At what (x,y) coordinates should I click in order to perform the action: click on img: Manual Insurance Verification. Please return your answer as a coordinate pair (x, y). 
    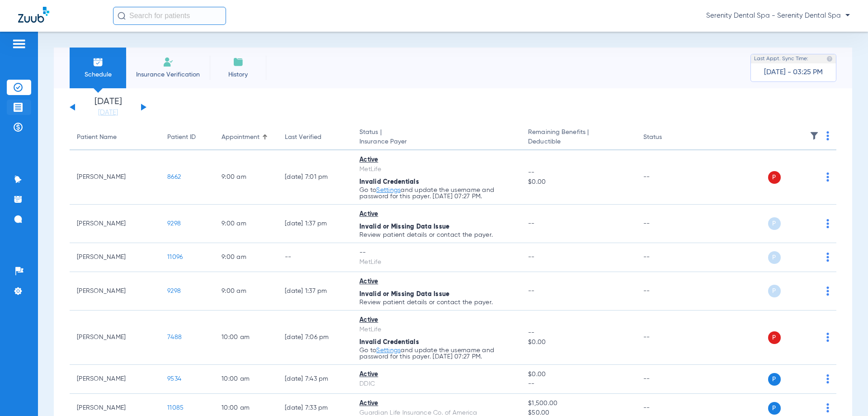
    Looking at the image, I should click on (169, 62).